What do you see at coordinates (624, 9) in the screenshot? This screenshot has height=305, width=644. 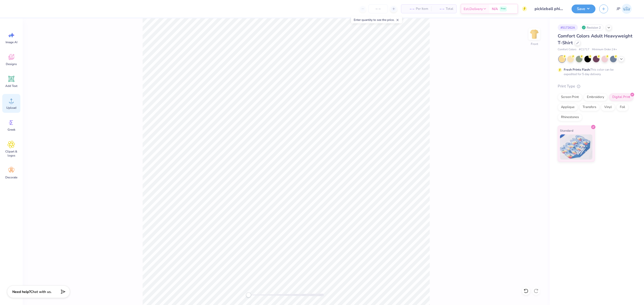 I see `a: JP` at bounding box center [624, 9].